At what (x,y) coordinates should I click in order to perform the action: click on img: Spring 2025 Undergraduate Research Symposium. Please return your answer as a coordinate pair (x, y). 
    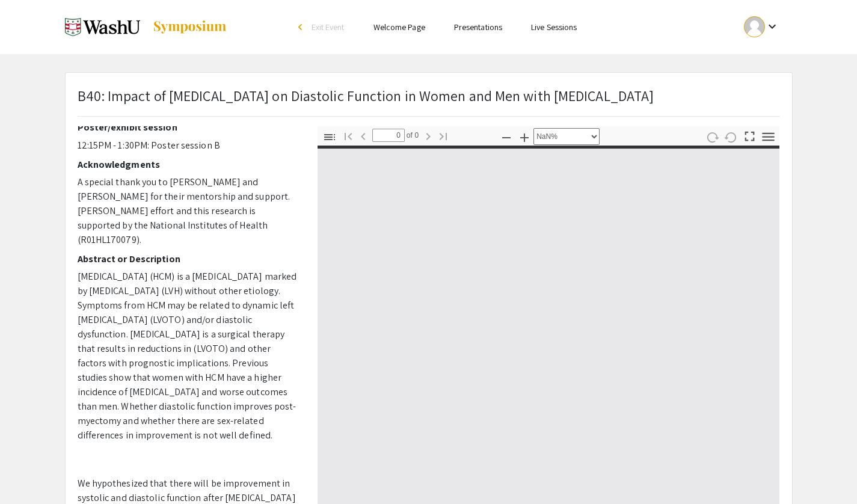
    Looking at the image, I should click on (102, 27).